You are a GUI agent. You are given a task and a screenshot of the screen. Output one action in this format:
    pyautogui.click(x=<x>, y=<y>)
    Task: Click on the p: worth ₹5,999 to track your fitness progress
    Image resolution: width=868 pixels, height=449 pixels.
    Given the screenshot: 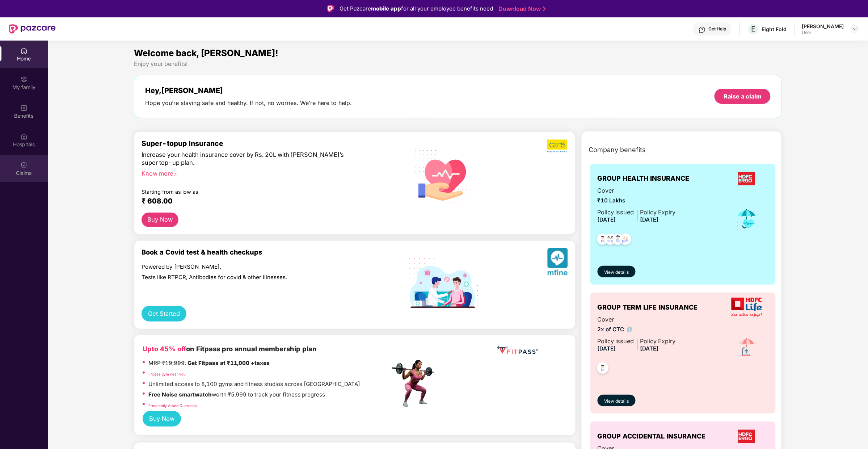 What is the action you would take?
    pyautogui.click(x=237, y=395)
    